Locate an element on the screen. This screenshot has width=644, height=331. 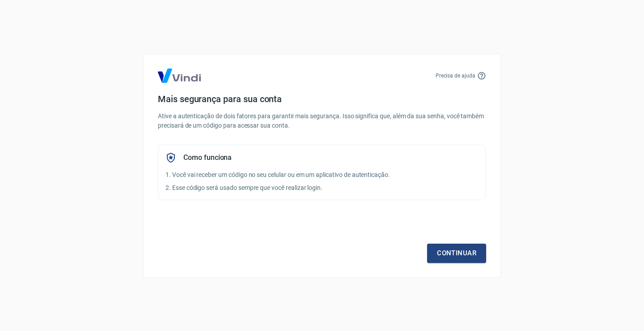
p: Ative a autenticação de dois fatores para garantir mais segurança. Isso significa que, além da su... is located at coordinates (322, 121).